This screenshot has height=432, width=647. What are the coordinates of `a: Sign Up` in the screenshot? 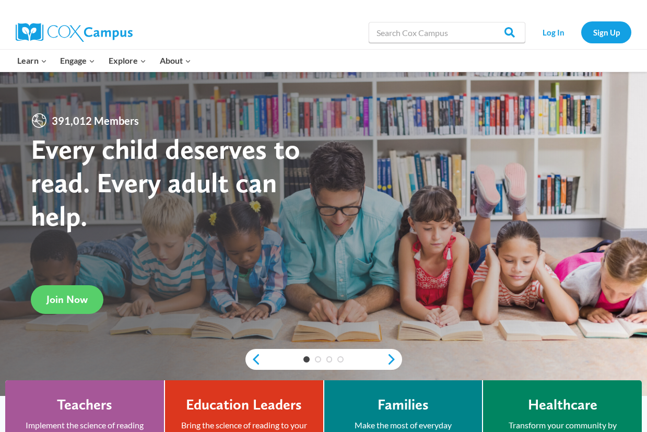 It's located at (606, 32).